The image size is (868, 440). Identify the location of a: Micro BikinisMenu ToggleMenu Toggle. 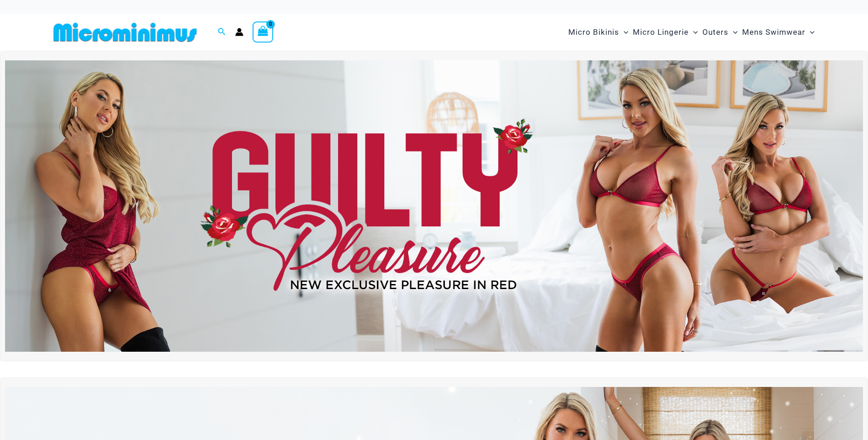
(598, 32).